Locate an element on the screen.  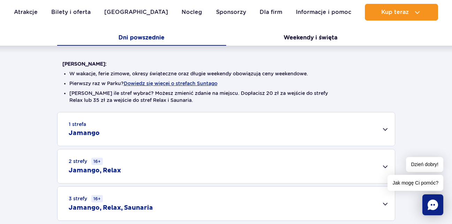
small: 2 strefy is located at coordinates (86, 161).